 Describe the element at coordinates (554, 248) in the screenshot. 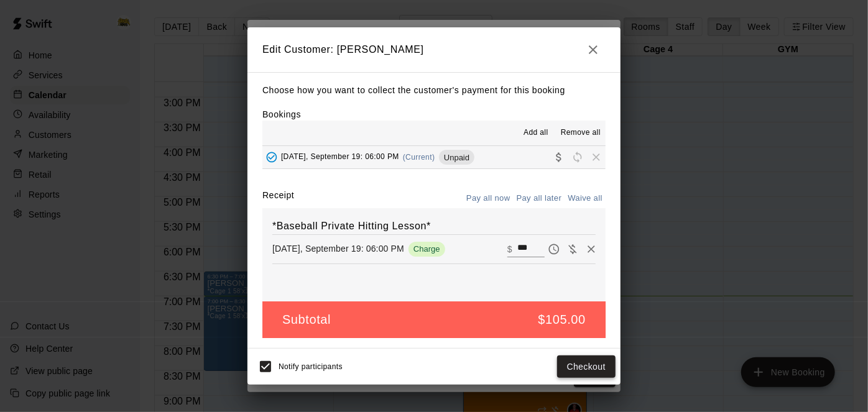

I see `span: Pay later` at that location.